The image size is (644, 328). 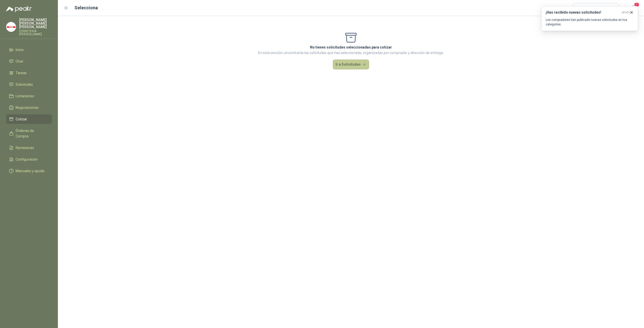 I want to click on span: Licitaciones, so click(x=25, y=96).